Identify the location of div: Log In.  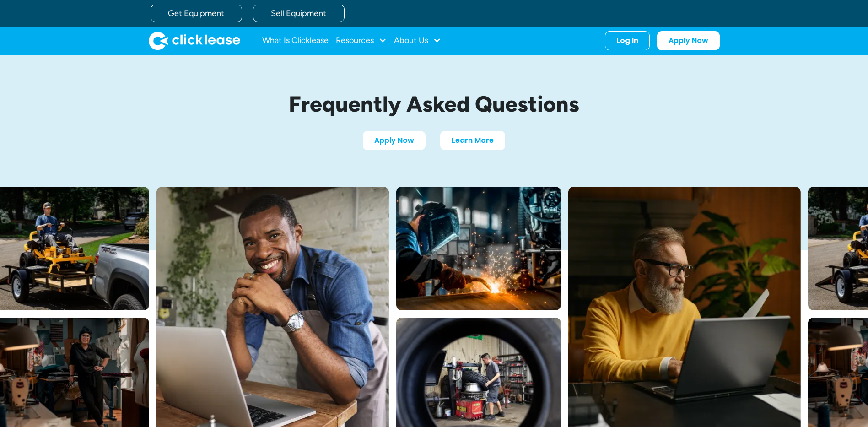
(628, 41).